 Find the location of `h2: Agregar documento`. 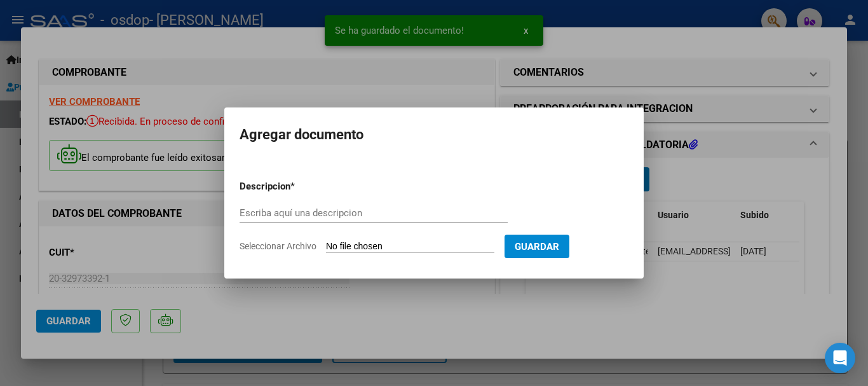

h2: Agregar documento is located at coordinates (434, 135).